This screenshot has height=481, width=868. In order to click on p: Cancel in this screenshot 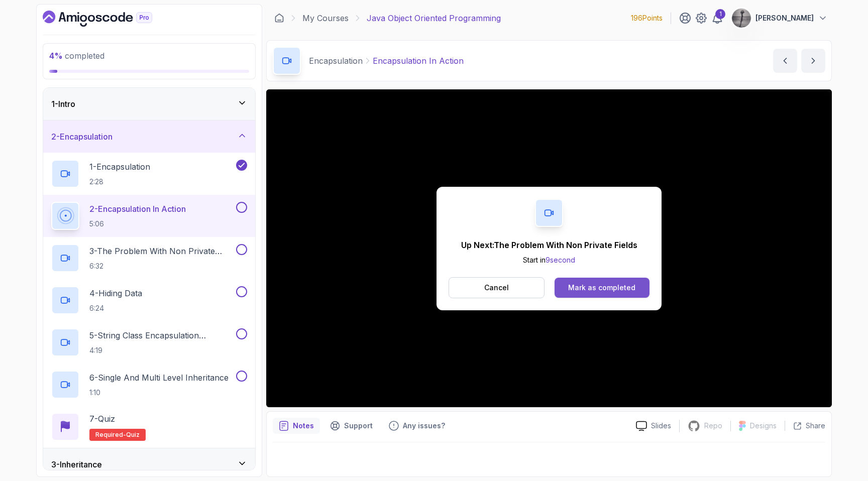, I will do `click(497, 288)`.